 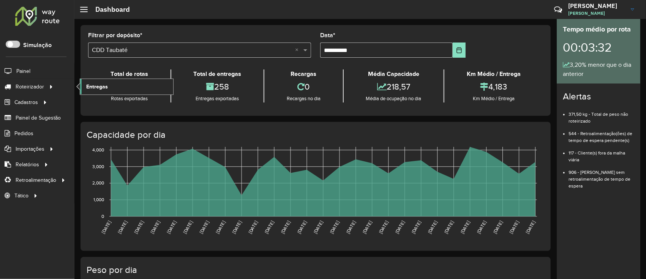 I want to click on span: Clear all, so click(x=298, y=50).